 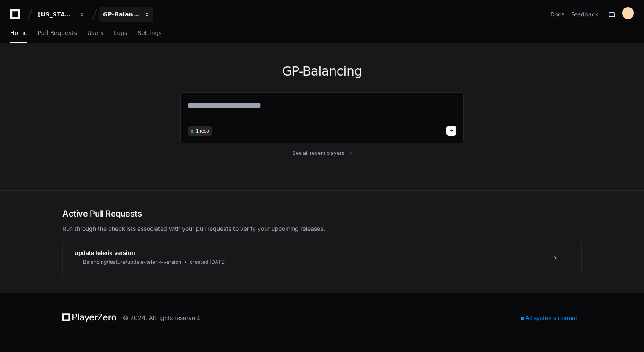 What do you see at coordinates (150, 33) in the screenshot?
I see `span: Settings` at bounding box center [150, 33].